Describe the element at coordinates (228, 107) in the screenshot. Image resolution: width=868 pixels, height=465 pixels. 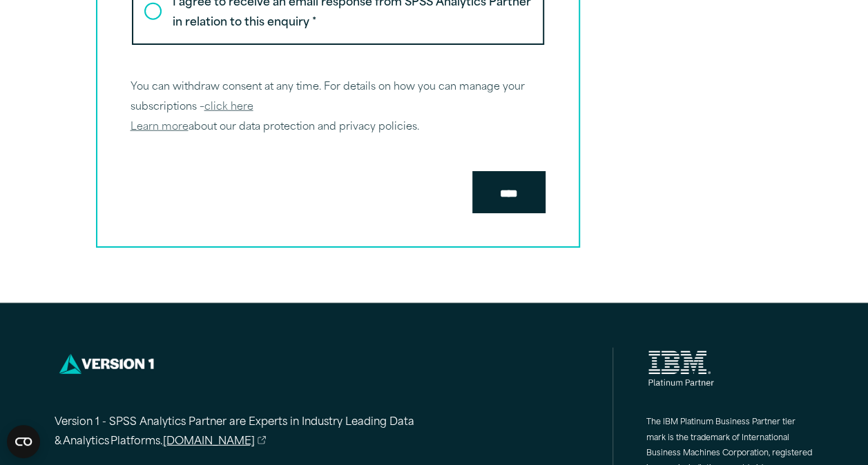
I see `a: click here` at that location.